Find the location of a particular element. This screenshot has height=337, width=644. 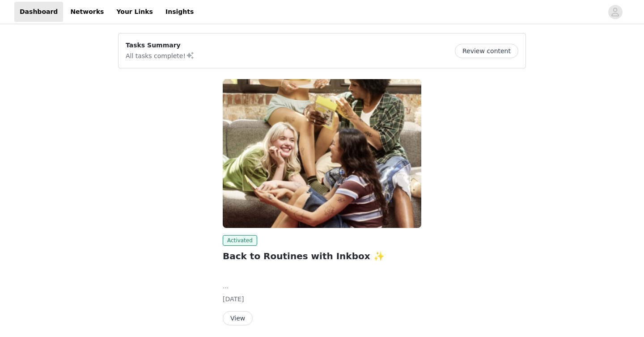

a: Your Links is located at coordinates (135, 11).